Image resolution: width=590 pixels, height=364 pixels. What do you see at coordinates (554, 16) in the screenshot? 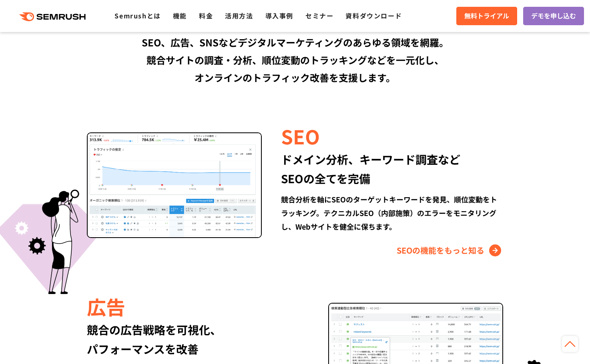
I see `a: デモを申し込む` at bounding box center [554, 16].